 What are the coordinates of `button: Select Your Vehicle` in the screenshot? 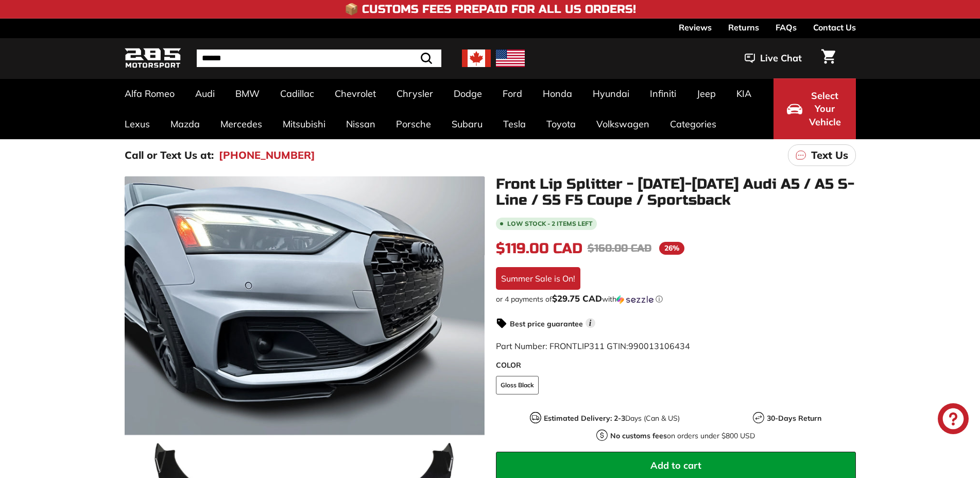 It's located at (815, 109).